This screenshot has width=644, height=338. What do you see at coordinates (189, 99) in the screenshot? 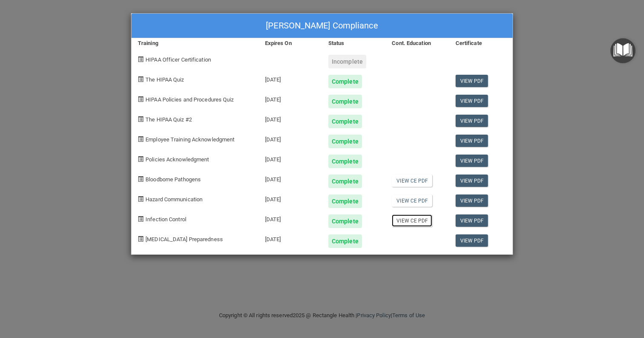
I see `span: HIPAA Policies and Procedures Quiz` at bounding box center [189, 99].